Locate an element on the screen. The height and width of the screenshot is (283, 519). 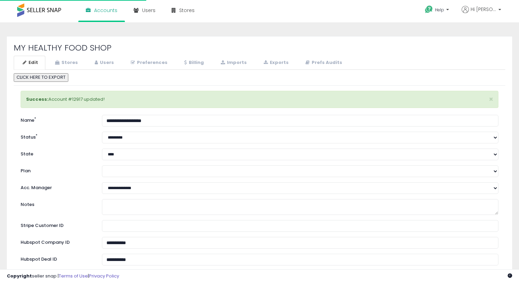
strong: Success: is located at coordinates (37, 99).